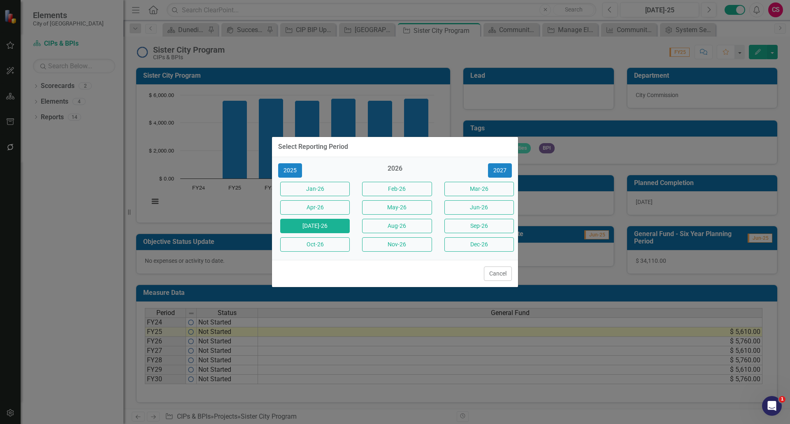  Describe the element at coordinates (397, 189) in the screenshot. I see `button: Feb-26` at that location.